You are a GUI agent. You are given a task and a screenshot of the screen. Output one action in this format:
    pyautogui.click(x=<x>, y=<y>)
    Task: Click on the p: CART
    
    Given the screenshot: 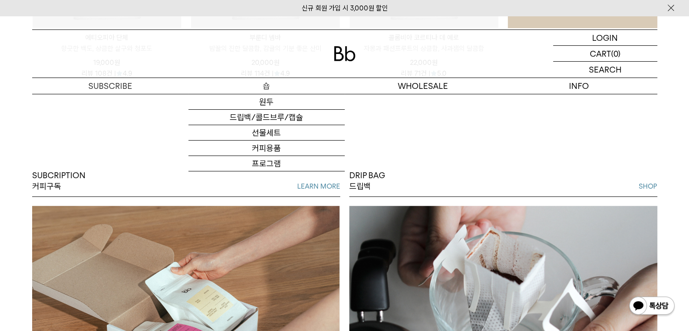 What is the action you would take?
    pyautogui.click(x=600, y=53)
    